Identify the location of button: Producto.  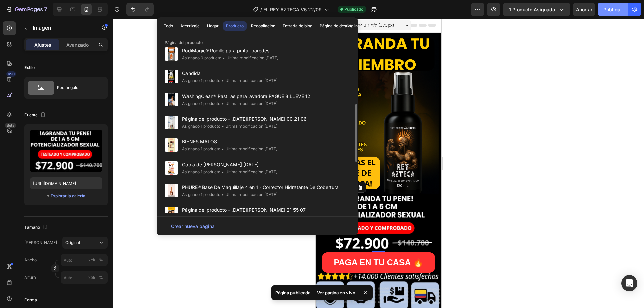
(235, 26).